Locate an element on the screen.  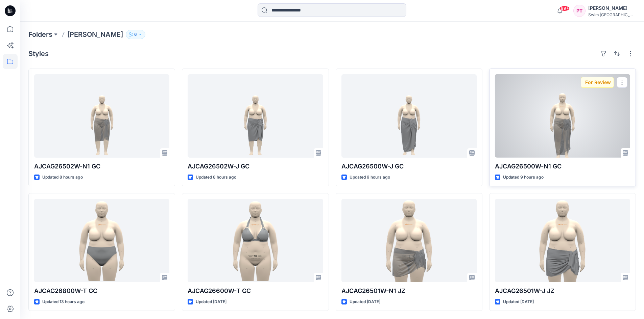
p: AJCAG26500W-J GC is located at coordinates (409, 167).